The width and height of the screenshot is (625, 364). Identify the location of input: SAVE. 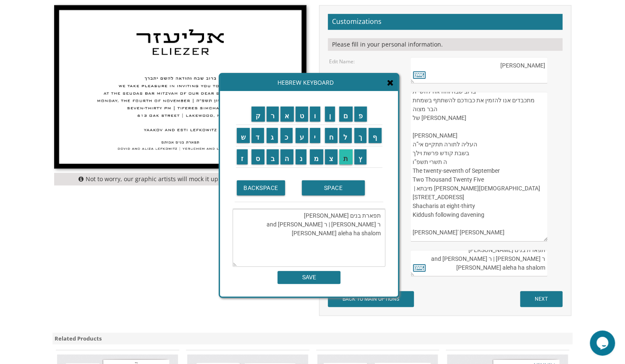
(309, 277).